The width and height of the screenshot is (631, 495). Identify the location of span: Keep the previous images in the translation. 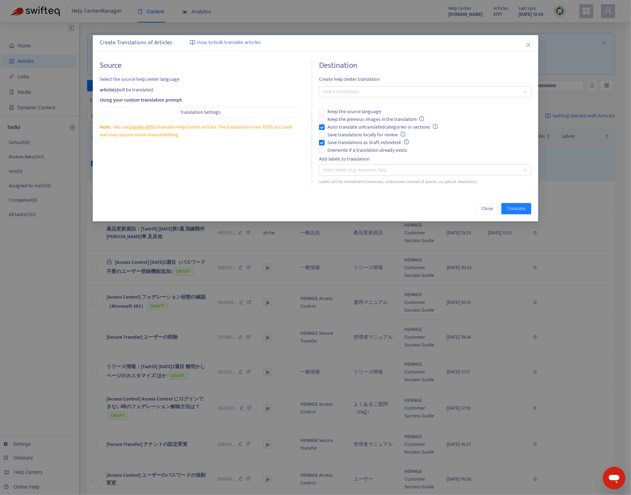
(376, 119).